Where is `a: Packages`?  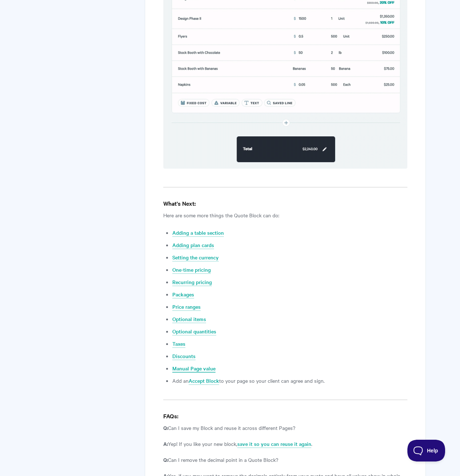
a: Packages is located at coordinates (183, 295).